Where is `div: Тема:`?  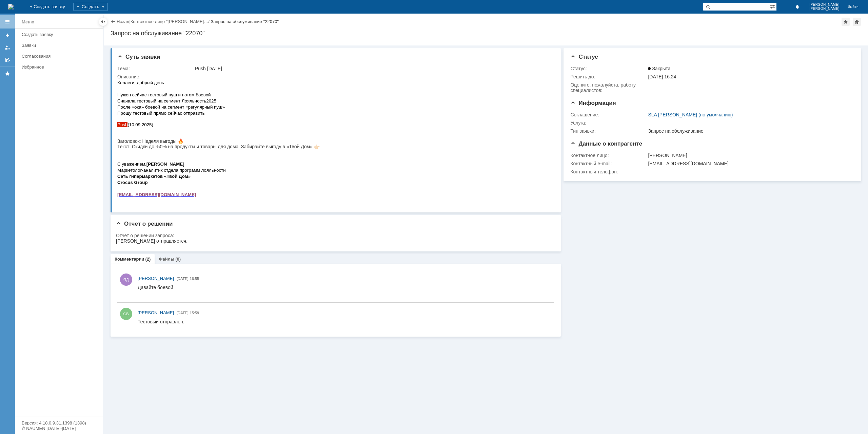 div: Тема: is located at coordinates (156, 68).